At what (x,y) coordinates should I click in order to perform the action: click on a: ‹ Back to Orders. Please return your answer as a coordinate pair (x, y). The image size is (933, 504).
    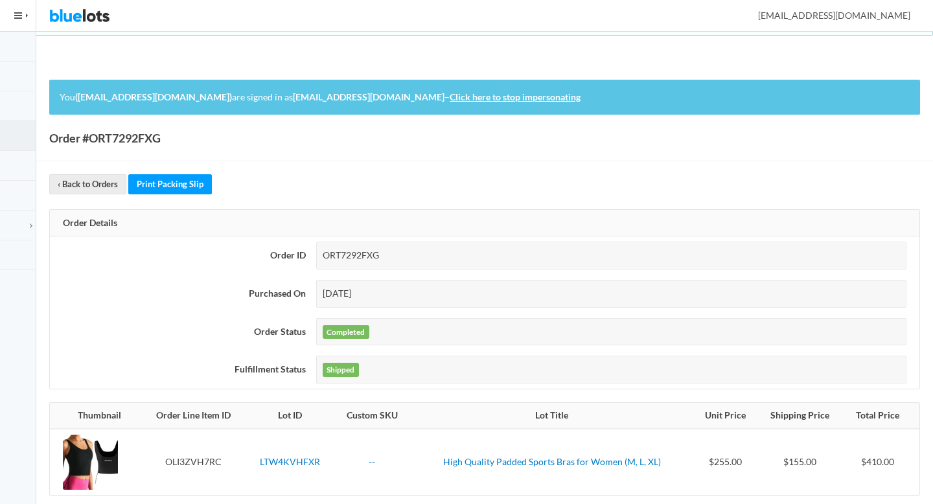
    Looking at the image, I should click on (88, 184).